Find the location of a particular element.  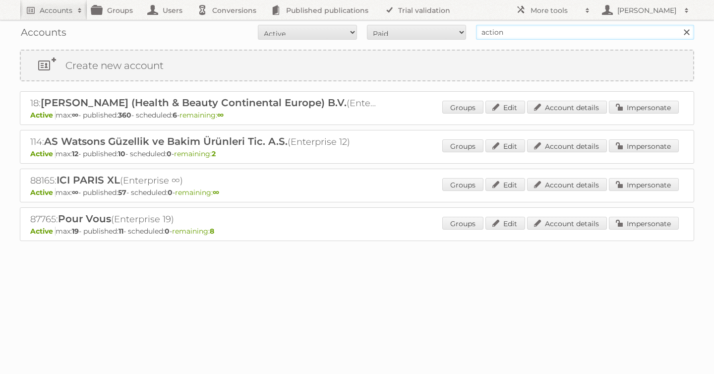

a: Create new account is located at coordinates (357, 65).